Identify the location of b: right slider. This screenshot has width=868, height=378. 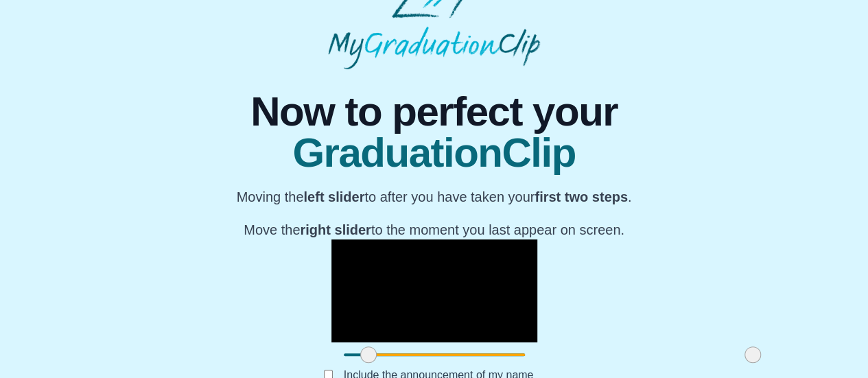
(334, 230).